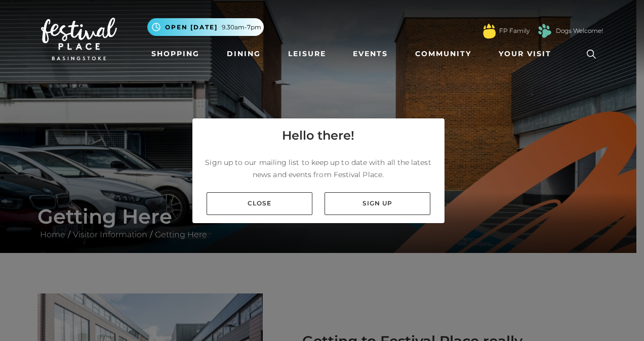 The image size is (644, 341). Describe the element at coordinates (443, 53) in the screenshot. I see `a: Community` at that location.